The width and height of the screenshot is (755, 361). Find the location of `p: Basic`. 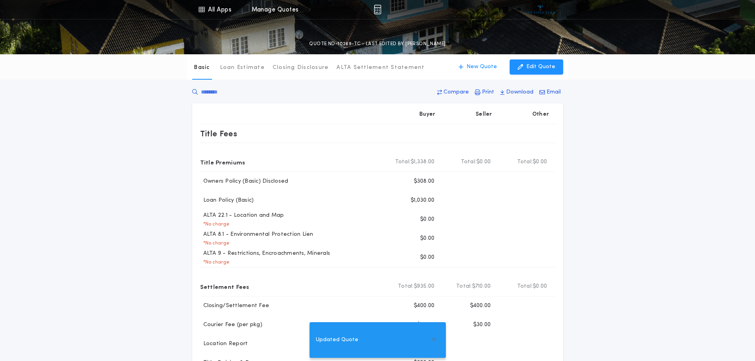

p: Basic is located at coordinates (202, 68).